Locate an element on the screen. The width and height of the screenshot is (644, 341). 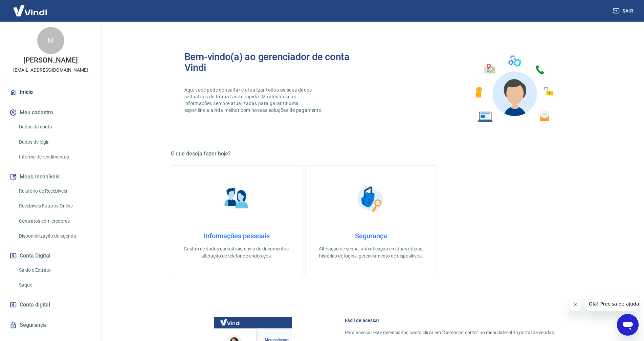
img: Informações pessoais is located at coordinates (237, 199).